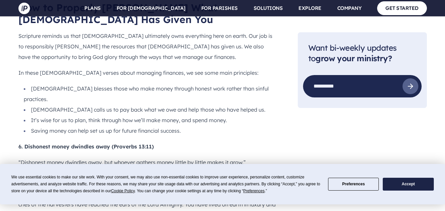  Describe the element at coordinates (123, 191) in the screenshot. I see `span: Cookie Policy` at that location.